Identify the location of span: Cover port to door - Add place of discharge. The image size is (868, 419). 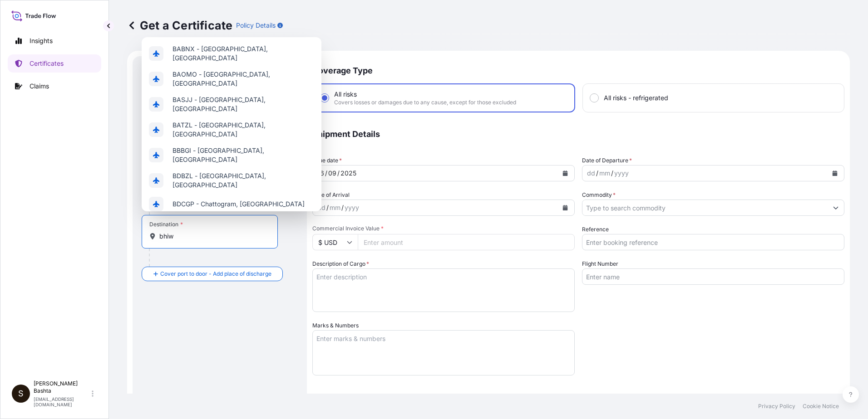
(215, 274).